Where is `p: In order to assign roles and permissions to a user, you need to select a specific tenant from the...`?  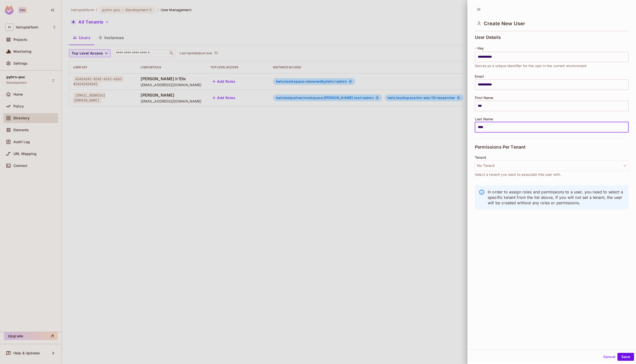 p: In order to assign roles and permissions to a user, you need to select a specific tenant from the... is located at coordinates (556, 197).